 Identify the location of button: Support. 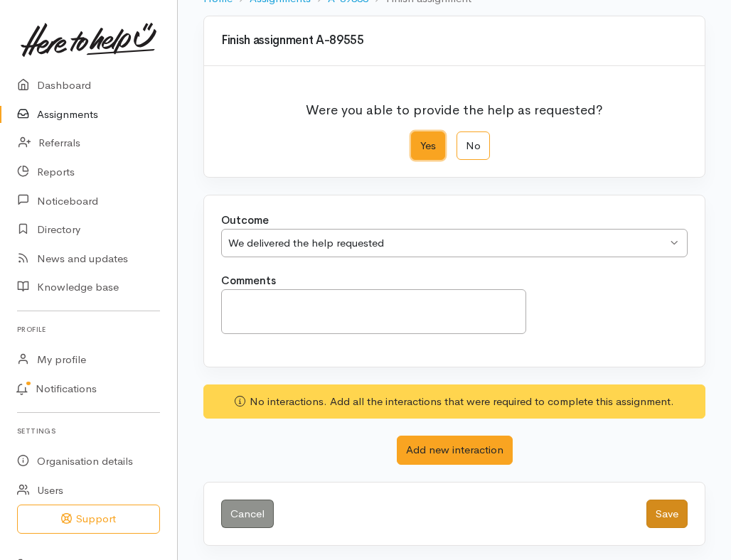
(88, 519).